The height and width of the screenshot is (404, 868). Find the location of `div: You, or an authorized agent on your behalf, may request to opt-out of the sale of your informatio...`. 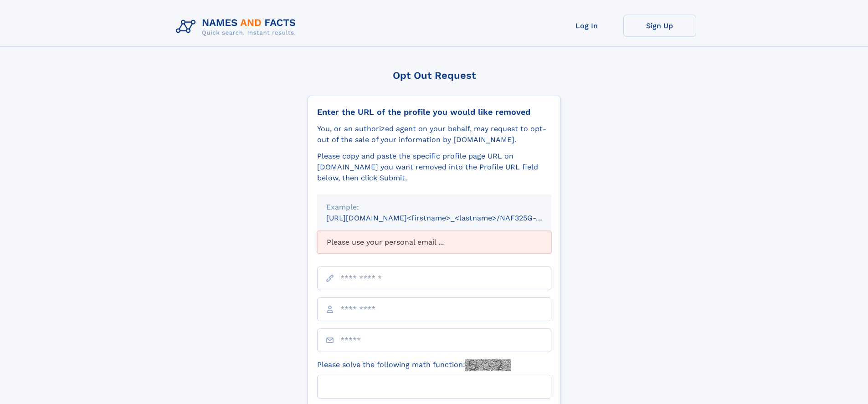

div: You, or an authorized agent on your behalf, may request to opt-out of the sale of your informatio... is located at coordinates (434, 134).